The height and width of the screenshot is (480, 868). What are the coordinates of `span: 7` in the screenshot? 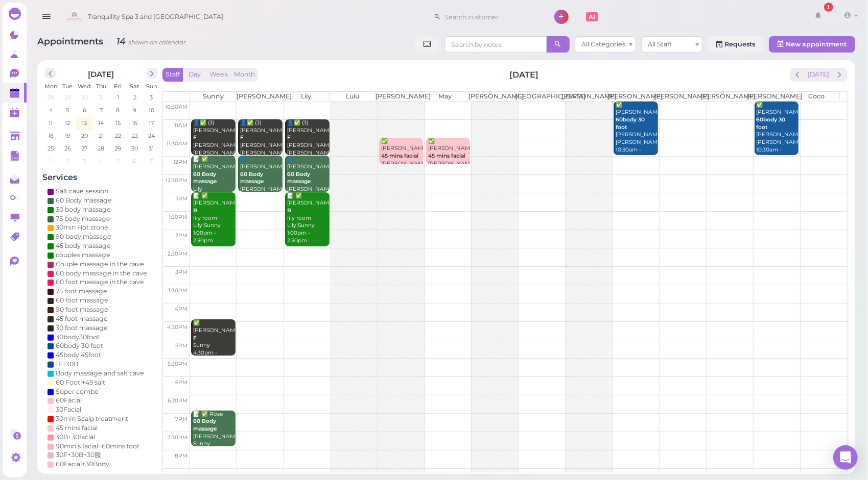 It's located at (151, 162).